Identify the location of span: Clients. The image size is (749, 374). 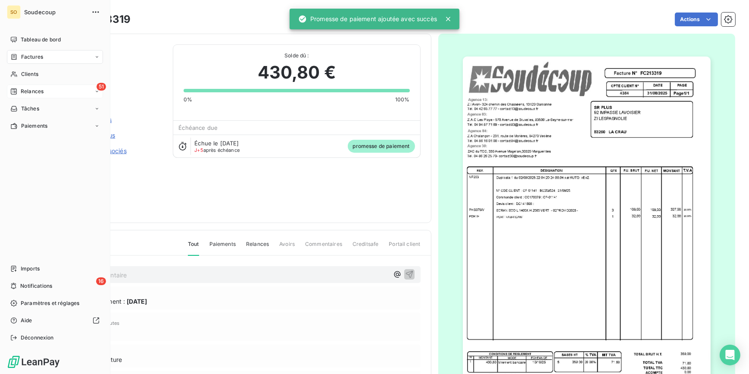
(30, 74).